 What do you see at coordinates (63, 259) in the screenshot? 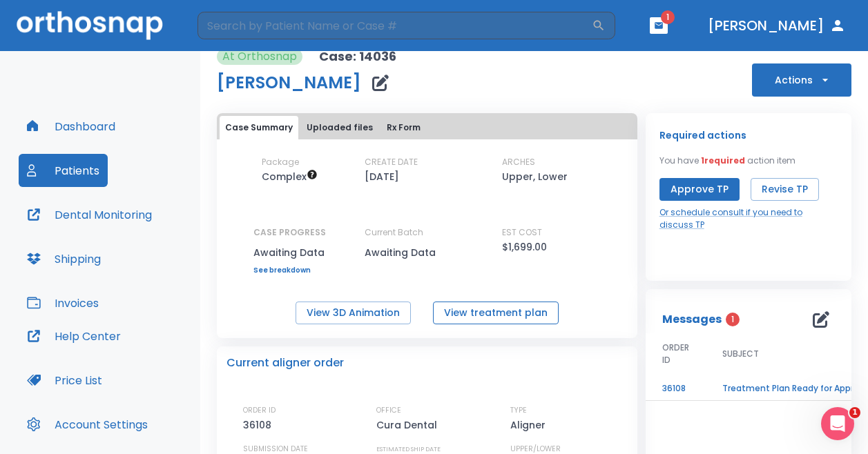
I see `a: Shipping` at bounding box center [63, 259].